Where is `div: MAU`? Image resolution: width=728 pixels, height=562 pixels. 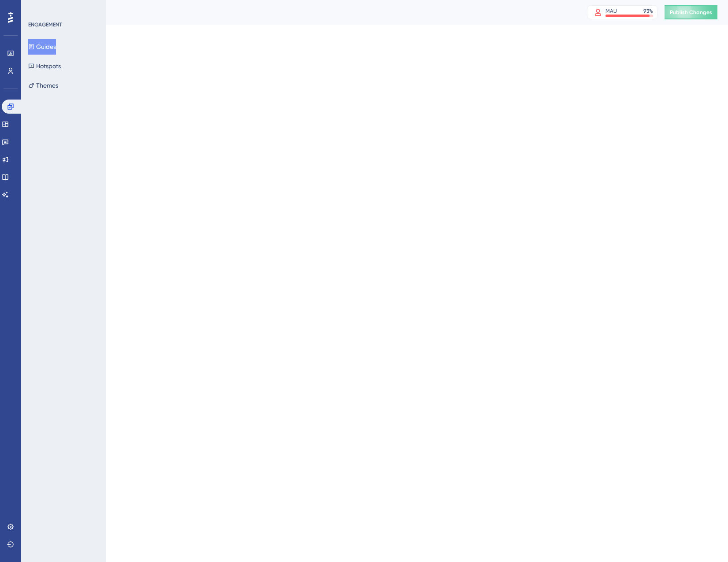 div: MAU is located at coordinates (611, 11).